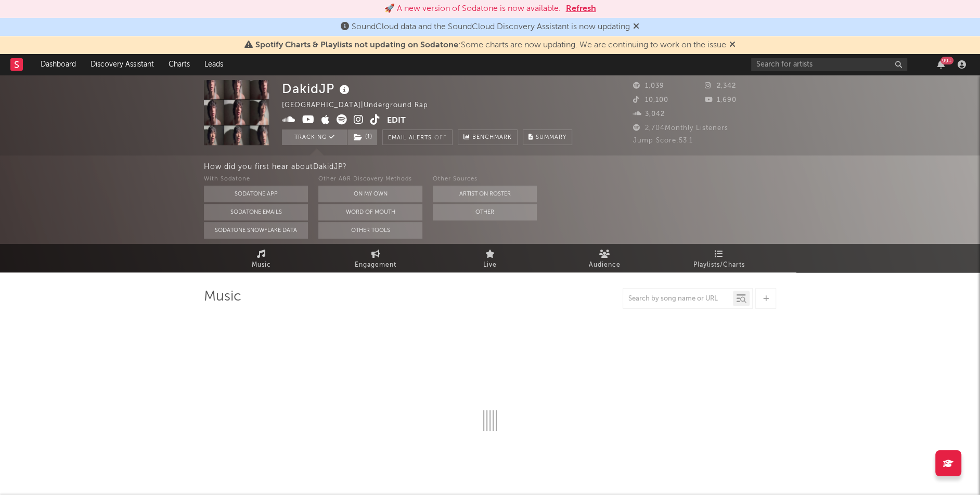  What do you see at coordinates (376, 258) in the screenshot?
I see `a: Engagement` at bounding box center [376, 258].